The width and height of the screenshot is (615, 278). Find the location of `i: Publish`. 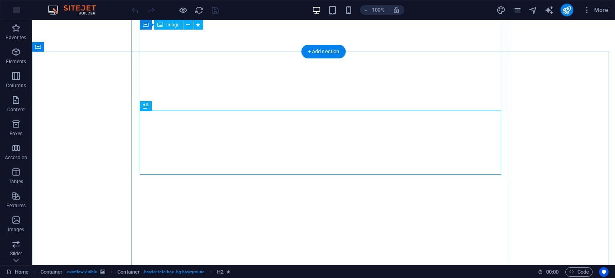

i: Publish is located at coordinates (567, 10).